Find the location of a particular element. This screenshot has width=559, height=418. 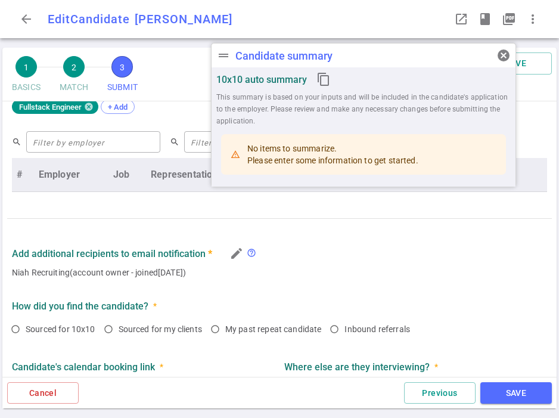

span: more_vert is located at coordinates (533, 19).